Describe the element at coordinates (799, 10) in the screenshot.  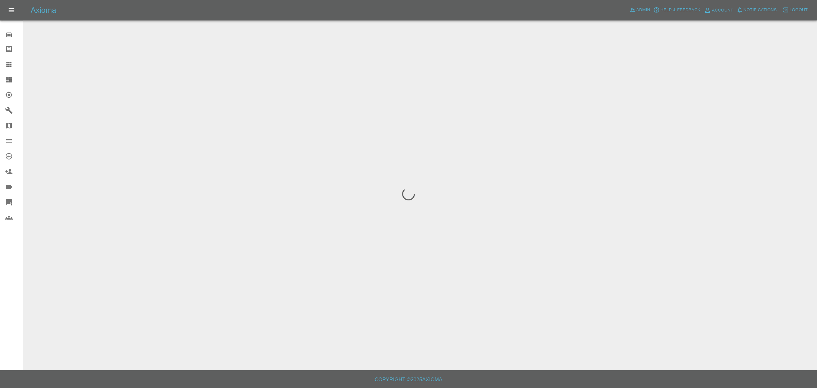
I see `span: Logout` at that location.